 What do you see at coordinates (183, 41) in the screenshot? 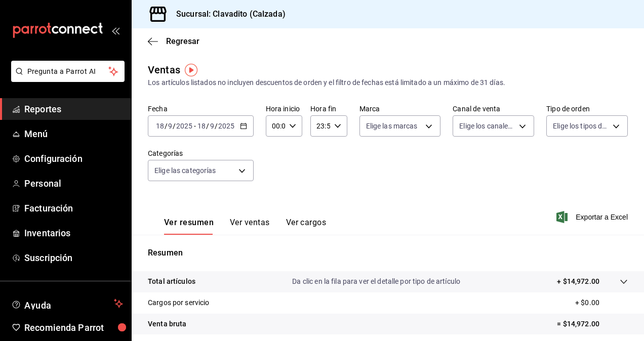
I see `span: Regresar` at bounding box center [183, 41].